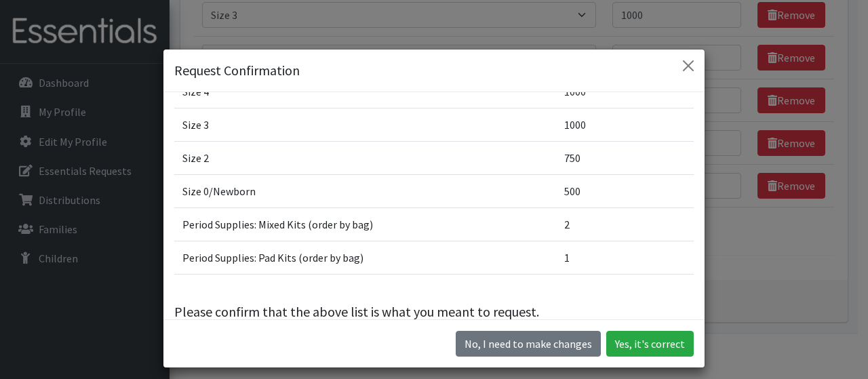 This screenshot has width=868, height=379. What do you see at coordinates (364, 124) in the screenshot?
I see `td: Size 3` at bounding box center [364, 124].